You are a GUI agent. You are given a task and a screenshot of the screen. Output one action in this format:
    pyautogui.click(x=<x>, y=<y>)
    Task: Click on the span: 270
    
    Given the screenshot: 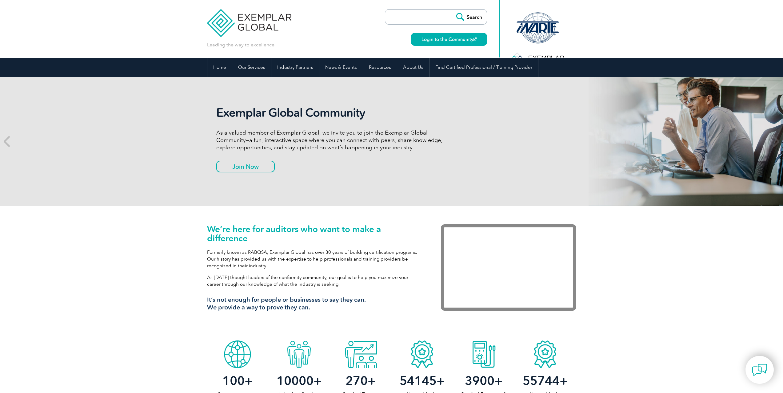 What is the action you would take?
    pyautogui.click(x=356, y=381)
    